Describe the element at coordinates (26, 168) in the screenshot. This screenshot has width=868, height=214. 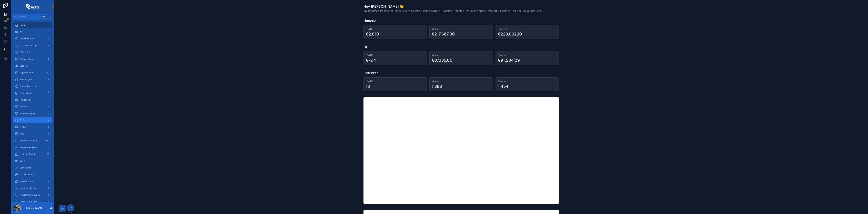
I see `span: Start planen` at that location.